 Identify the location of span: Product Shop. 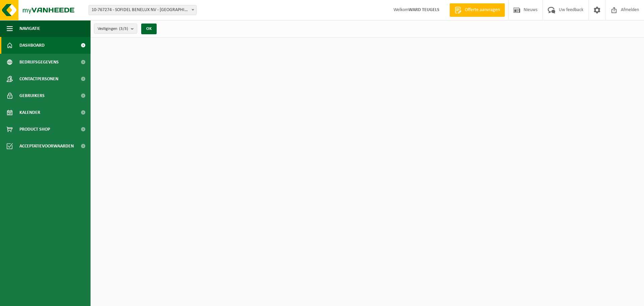
(35, 129).